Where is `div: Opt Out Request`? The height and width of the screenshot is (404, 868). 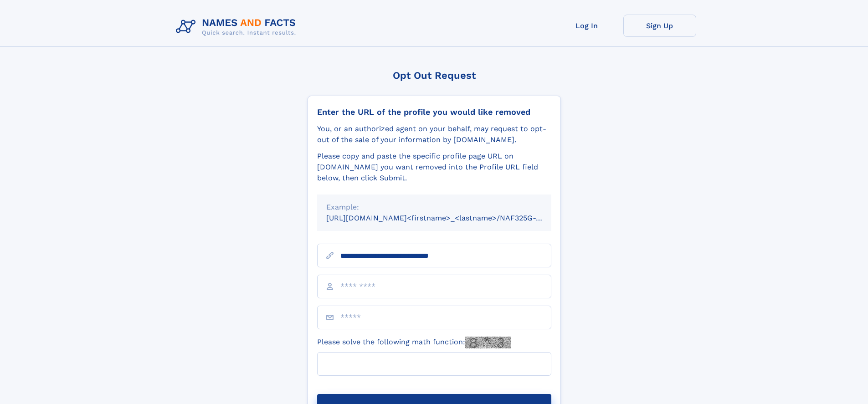
div: Opt Out Request is located at coordinates (434, 75).